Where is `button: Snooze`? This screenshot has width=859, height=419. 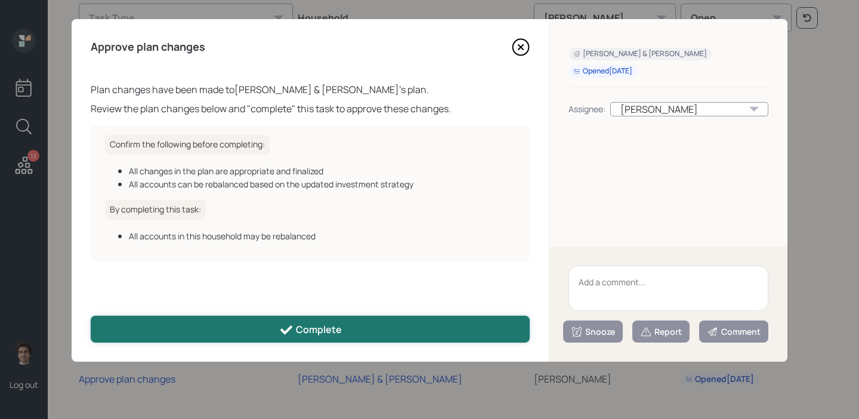 button: Snooze is located at coordinates (593, 331).